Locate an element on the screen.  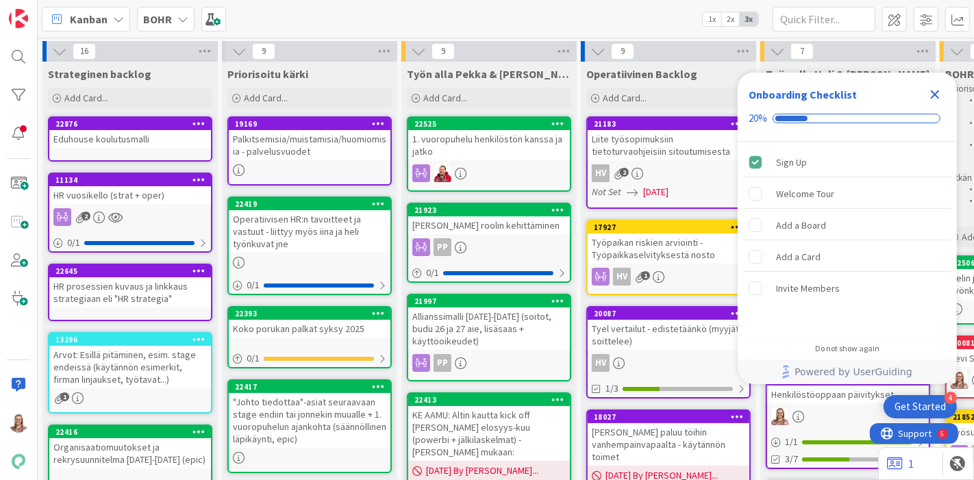
span: Powered by UserGuiding is located at coordinates (854, 372).